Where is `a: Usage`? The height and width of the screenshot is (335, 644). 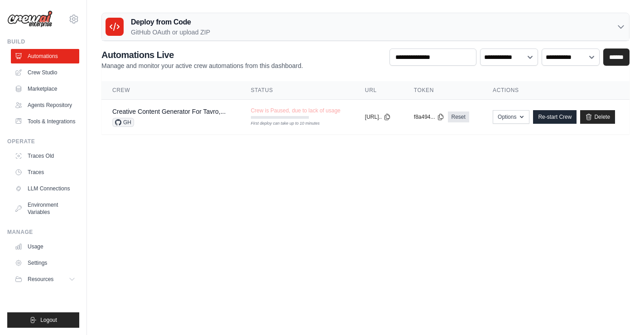 a: Usage is located at coordinates (45, 247).